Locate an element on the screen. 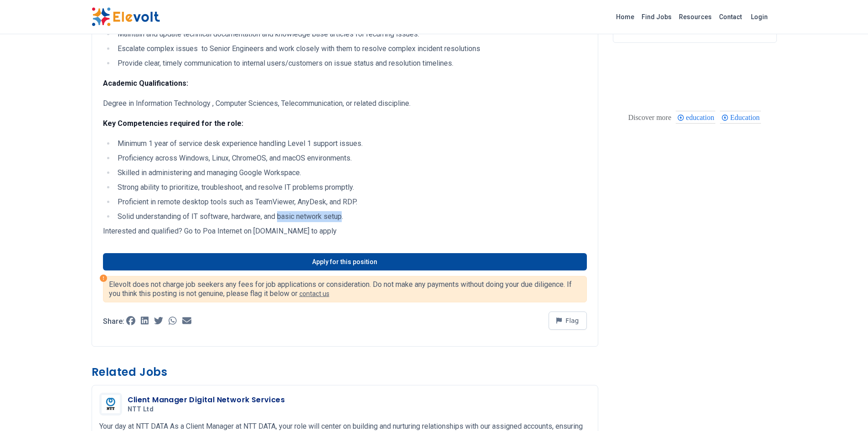 The height and width of the screenshot is (431, 868). p: Share: is located at coordinates (113, 322).